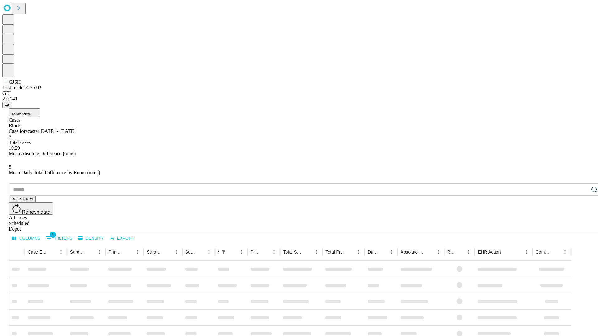  Describe the element at coordinates (299, 99) in the screenshot. I see `div: 2.0.241` at that location.